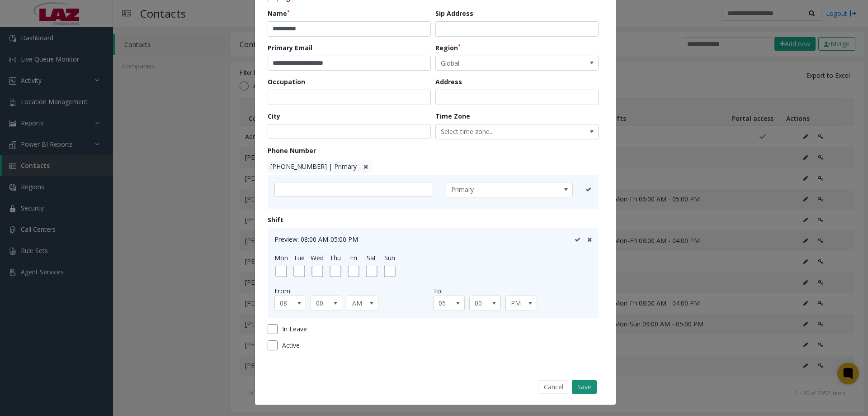 The height and width of the screenshot is (416, 868). I want to click on div: To:, so click(512, 291).